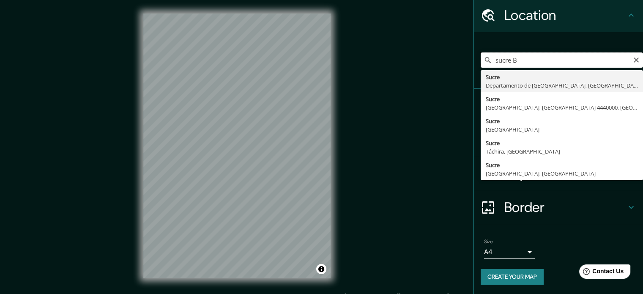 This screenshot has height=294, width=643. I want to click on div: A4, so click(509, 252).